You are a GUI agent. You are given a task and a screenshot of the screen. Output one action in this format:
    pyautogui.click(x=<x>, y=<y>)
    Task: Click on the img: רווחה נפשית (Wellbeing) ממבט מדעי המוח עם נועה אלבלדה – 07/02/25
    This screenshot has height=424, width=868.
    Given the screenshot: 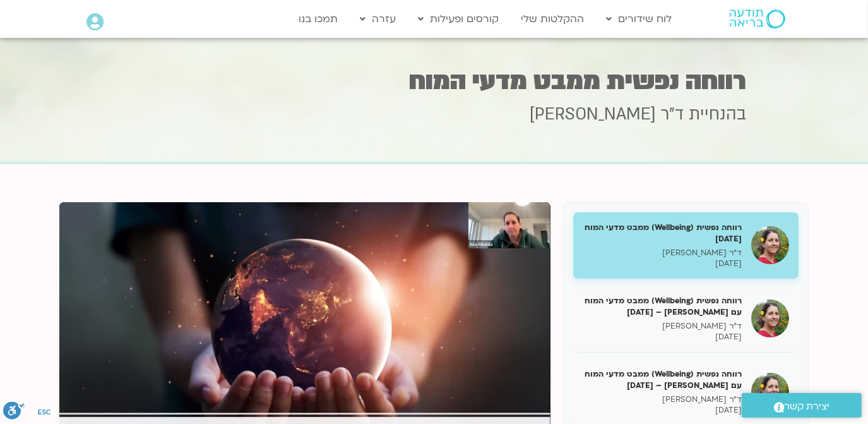 What is the action you would take?
    pyautogui.click(x=771, y=318)
    